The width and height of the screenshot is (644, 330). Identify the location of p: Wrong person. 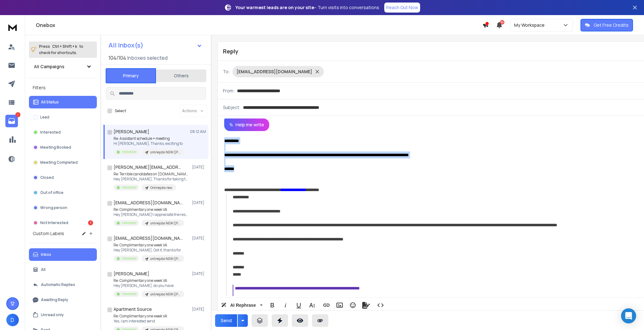
(54, 208).